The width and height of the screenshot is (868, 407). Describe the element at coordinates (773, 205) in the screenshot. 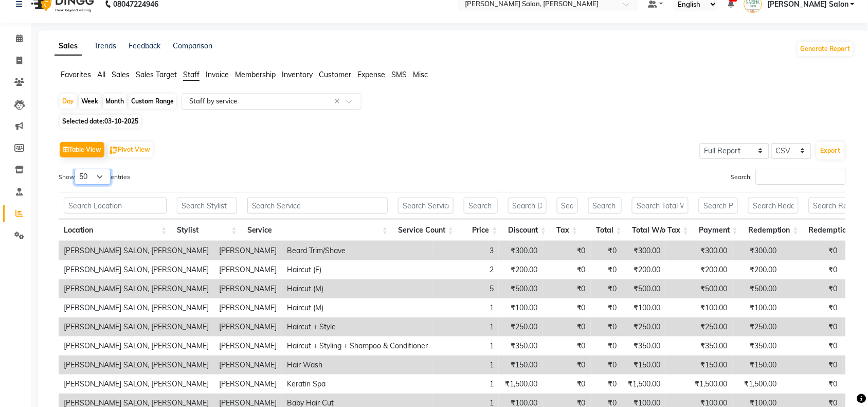

I see `input: Search Redemption` at that location.